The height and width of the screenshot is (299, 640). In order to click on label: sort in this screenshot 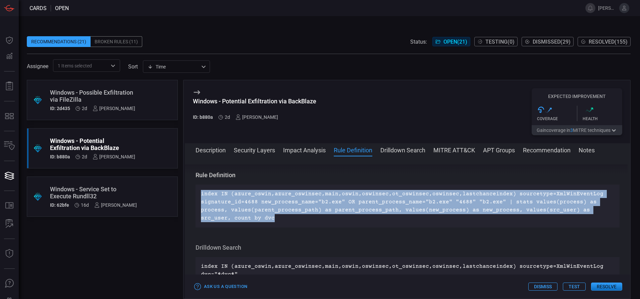, I will do `click(133, 66)`.